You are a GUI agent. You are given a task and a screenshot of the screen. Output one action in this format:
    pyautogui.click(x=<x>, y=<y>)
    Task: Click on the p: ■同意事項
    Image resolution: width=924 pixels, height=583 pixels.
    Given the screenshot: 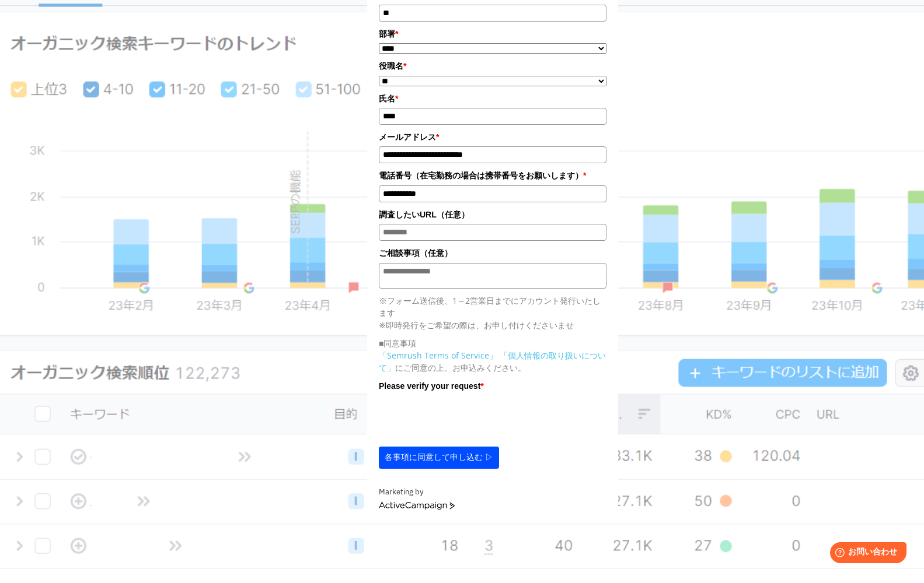 What is the action you would take?
    pyautogui.click(x=493, y=343)
    